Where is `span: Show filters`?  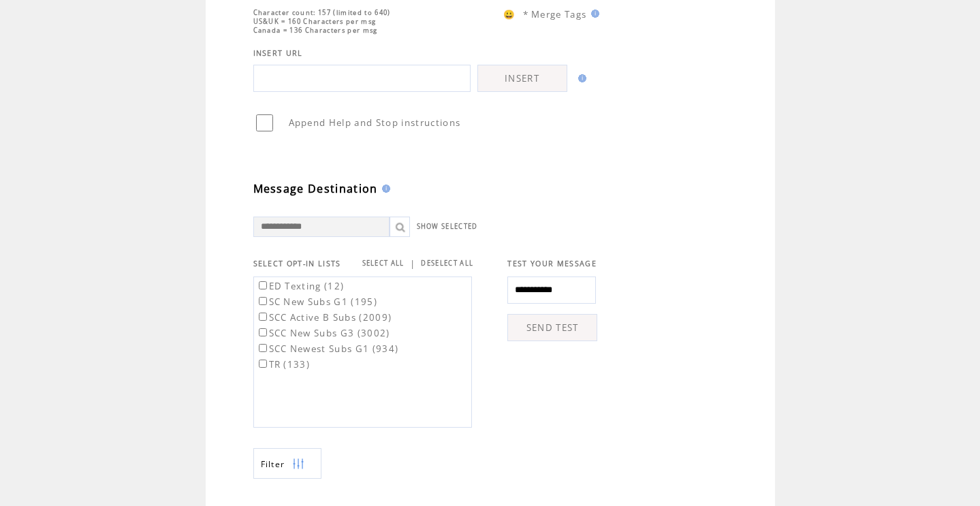 span: Show filters is located at coordinates (273, 464).